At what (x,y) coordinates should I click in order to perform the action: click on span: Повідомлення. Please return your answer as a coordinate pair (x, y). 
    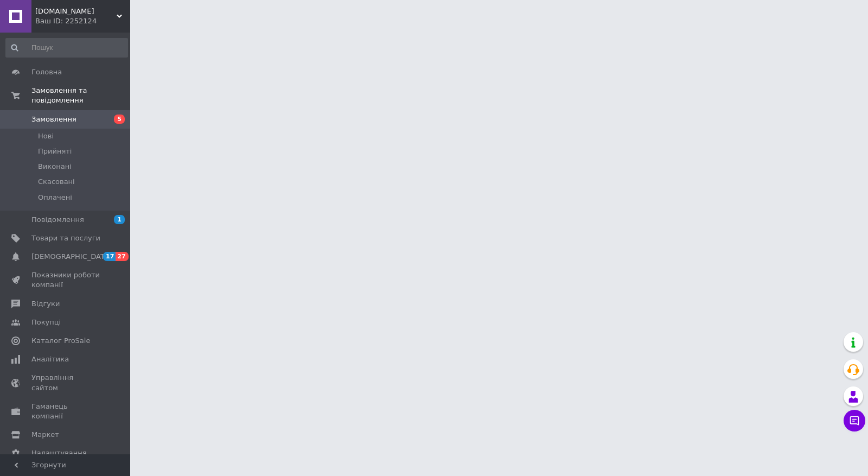
    Looking at the image, I should click on (58, 220).